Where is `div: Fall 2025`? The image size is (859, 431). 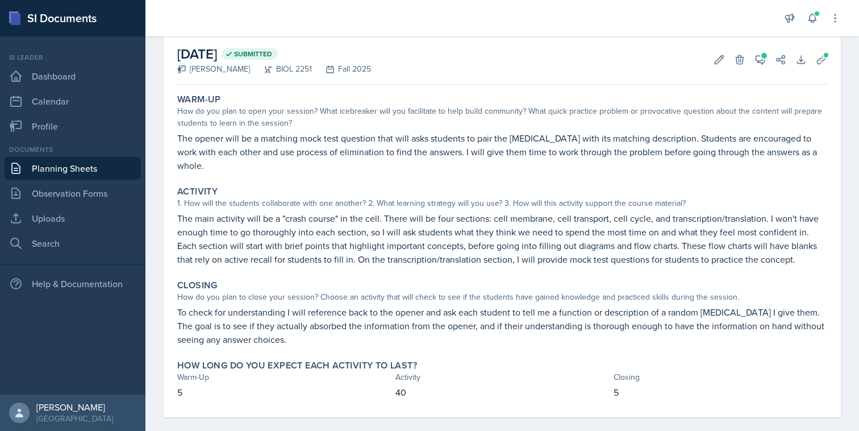
div: Fall 2025 is located at coordinates (342, 69).